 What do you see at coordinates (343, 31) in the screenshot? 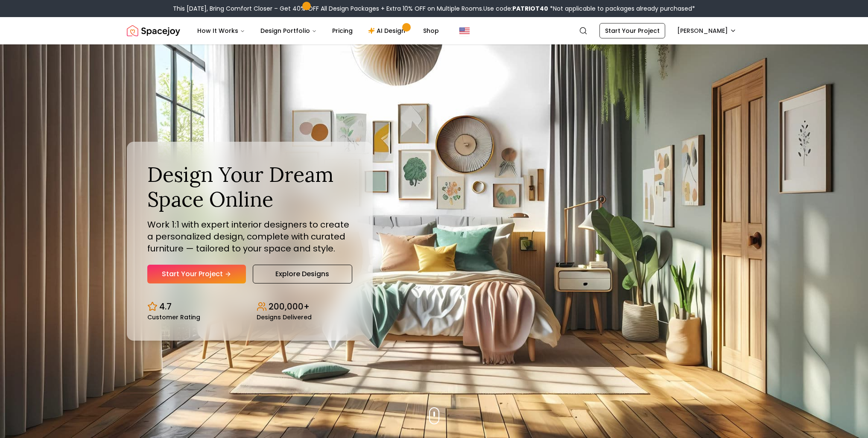
I see `a: Pricing` at bounding box center [343, 31].